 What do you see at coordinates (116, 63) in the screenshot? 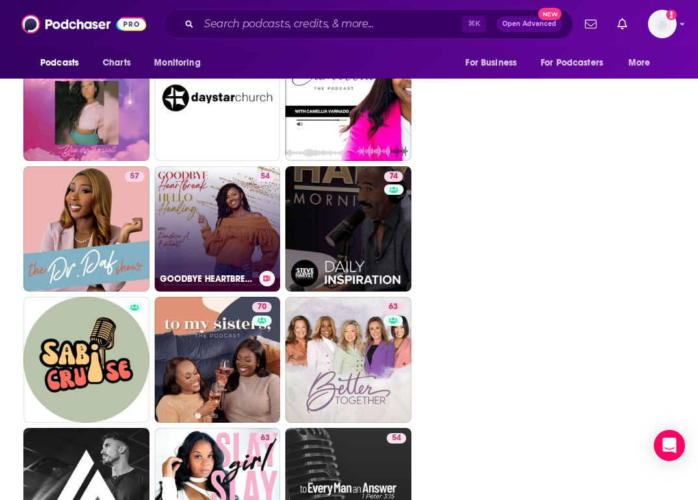
I see `a: Charts` at bounding box center [116, 63].